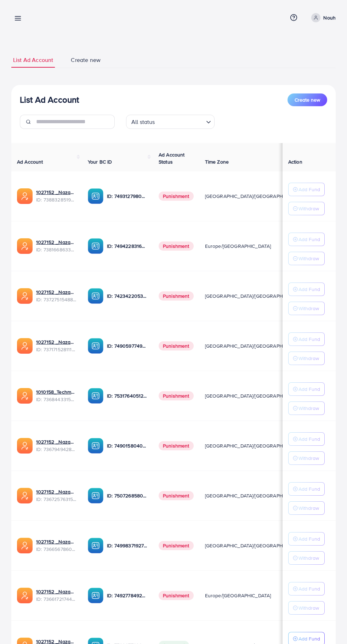 The image size is (347, 644). I want to click on div: <span class='underline'>1027152 _Nazaagency_023</span></br>7381668633665093648, so click(56, 246).